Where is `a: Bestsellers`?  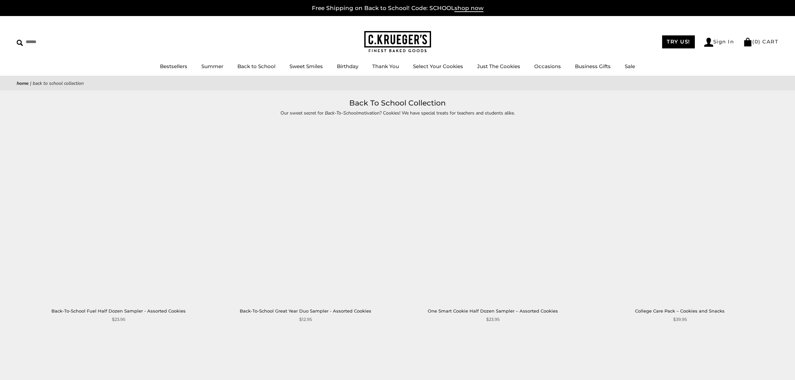
a: Bestsellers is located at coordinates (174, 66).